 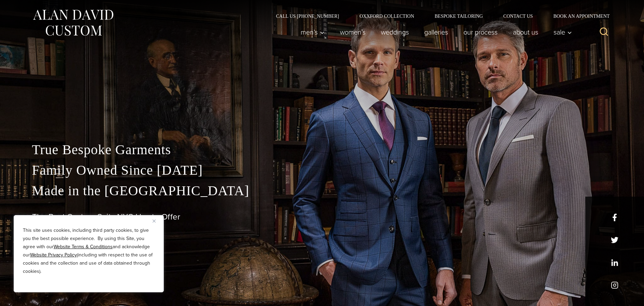 I want to click on a: weddings, so click(x=394, y=32).